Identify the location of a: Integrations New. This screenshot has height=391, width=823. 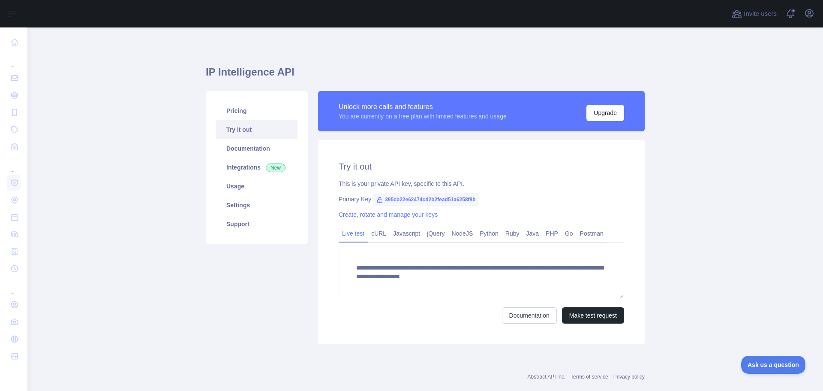
(257, 167).